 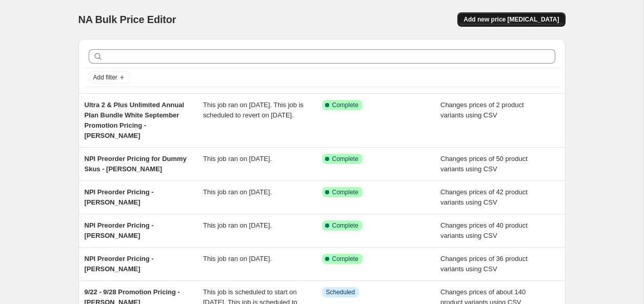 What do you see at coordinates (484, 164) in the screenshot?
I see `span: Changes prices of 50 product variants using CSV` at bounding box center [484, 164].